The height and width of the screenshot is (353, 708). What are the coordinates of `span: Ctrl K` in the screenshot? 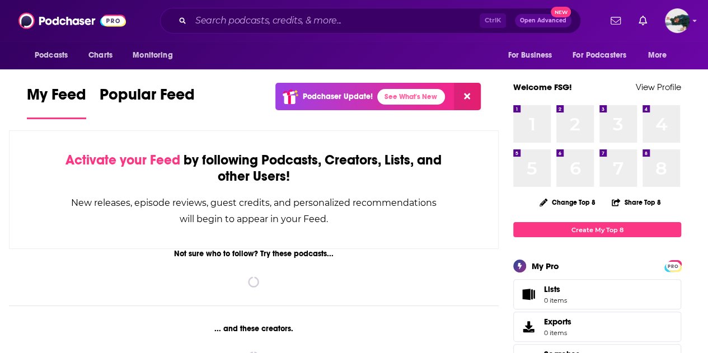 It's located at (493, 21).